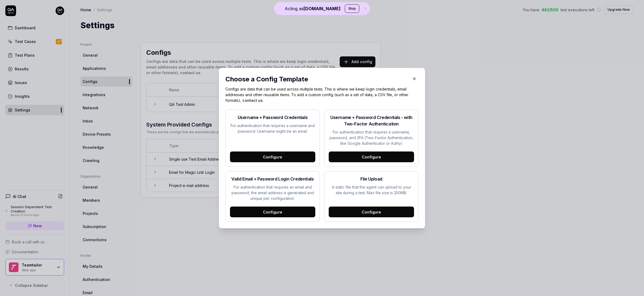  I want to click on h2: Username + Password Credentials - with Two-Factor Authentication, so click(371, 121).